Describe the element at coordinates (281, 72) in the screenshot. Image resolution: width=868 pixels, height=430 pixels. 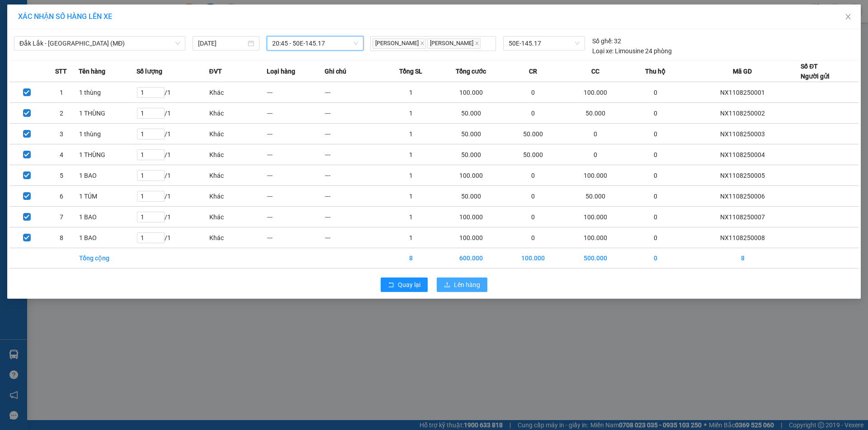
I see `span: Loại hàng` at that location.